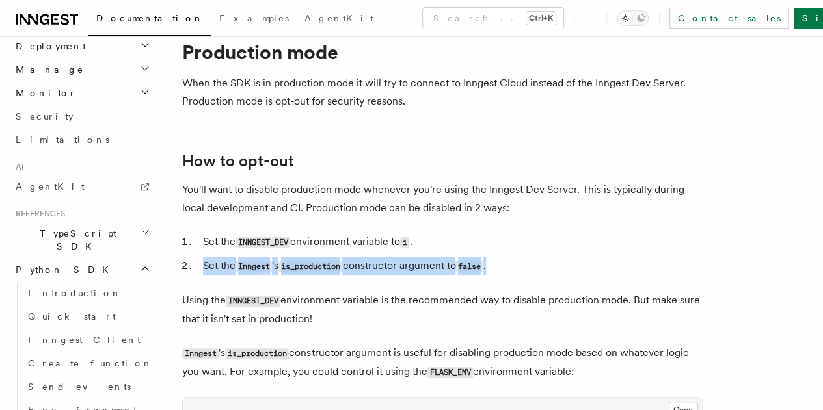 The height and width of the screenshot is (410, 823). I want to click on span: Documentation, so click(150, 18).